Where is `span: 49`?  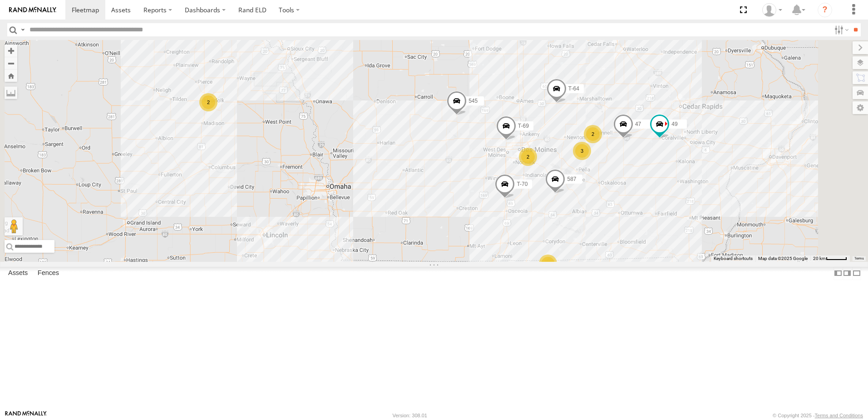
span: 49 is located at coordinates (675, 124).